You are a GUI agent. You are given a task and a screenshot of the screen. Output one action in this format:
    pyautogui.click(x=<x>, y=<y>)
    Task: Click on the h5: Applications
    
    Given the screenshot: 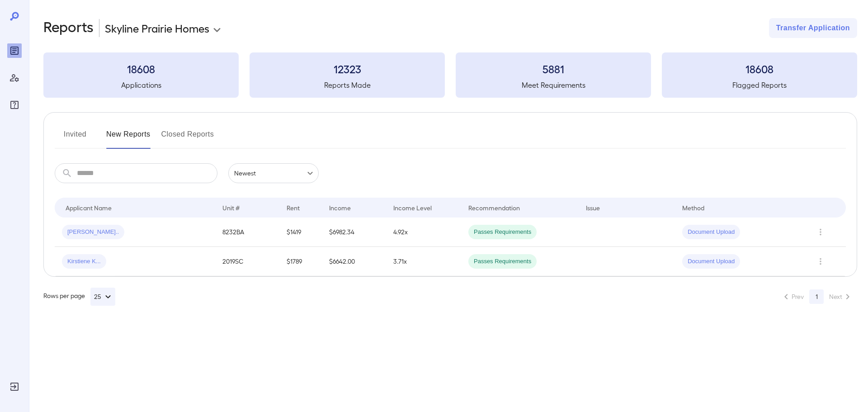 What is the action you would take?
    pyautogui.click(x=141, y=85)
    